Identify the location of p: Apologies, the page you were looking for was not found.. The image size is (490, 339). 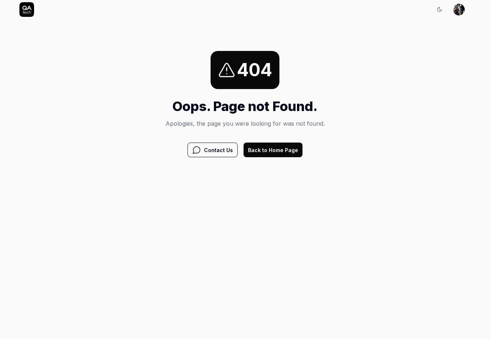
(245, 123).